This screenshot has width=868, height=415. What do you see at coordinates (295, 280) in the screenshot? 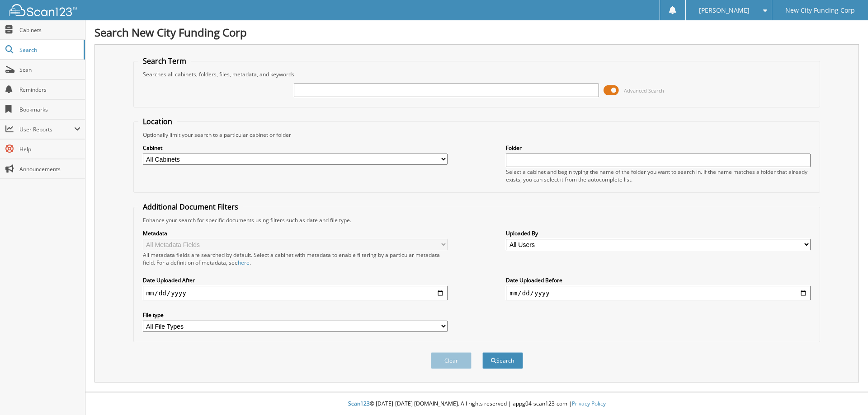
I see `label: Date Uploaded After` at bounding box center [295, 280].